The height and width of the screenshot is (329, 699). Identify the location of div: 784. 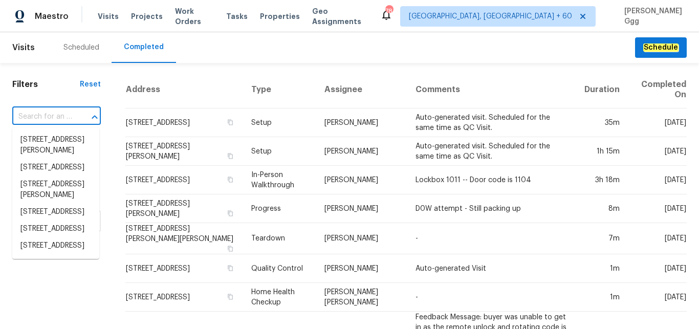
(389, 11).